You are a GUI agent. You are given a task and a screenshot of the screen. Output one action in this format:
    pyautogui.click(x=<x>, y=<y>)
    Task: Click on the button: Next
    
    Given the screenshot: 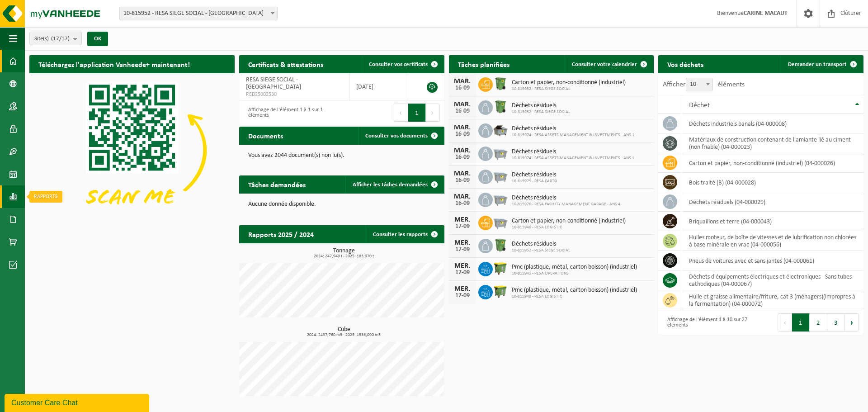 What is the action you would take?
    pyautogui.click(x=851, y=322)
    